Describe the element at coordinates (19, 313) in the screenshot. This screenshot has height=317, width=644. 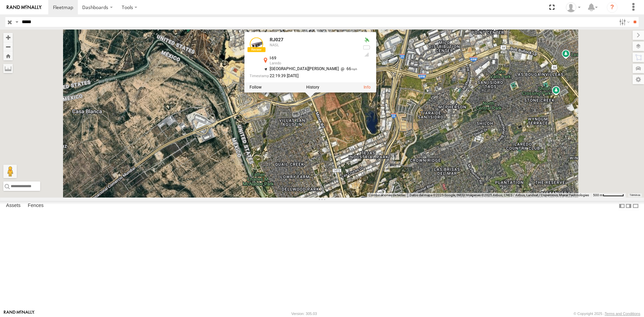
I see `a: Visit our Website` at that location.